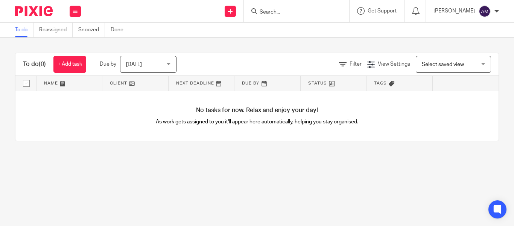  I want to click on span: Get Support, so click(382, 11).